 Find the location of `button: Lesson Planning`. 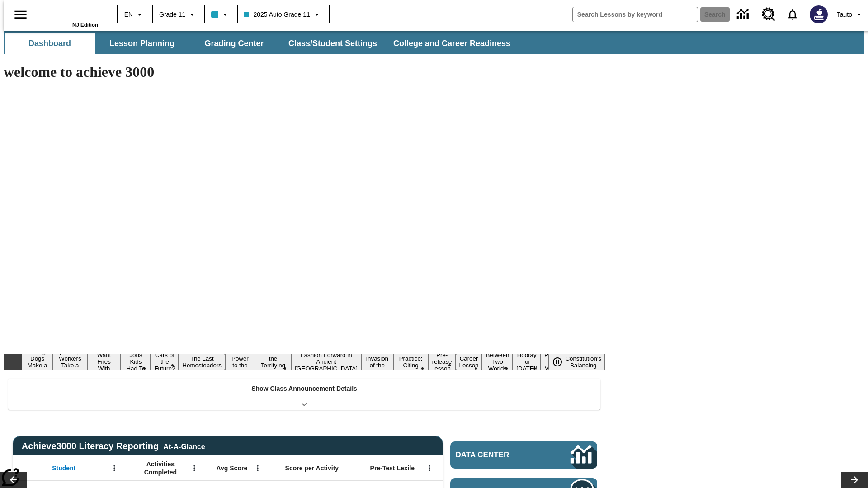

button: Lesson Planning is located at coordinates (142, 43).